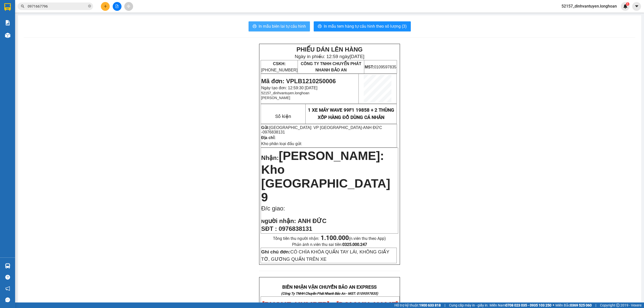 This screenshot has height=308, width=644. Describe the element at coordinates (283, 116) in the screenshot. I see `span: Số kiện` at that location.